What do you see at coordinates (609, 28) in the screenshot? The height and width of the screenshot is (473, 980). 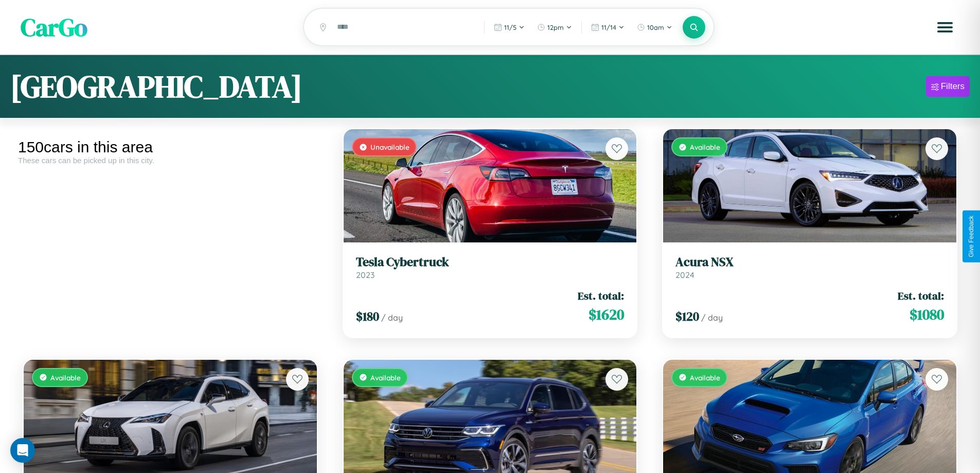 I see `span: 11 / 14` at bounding box center [609, 28].